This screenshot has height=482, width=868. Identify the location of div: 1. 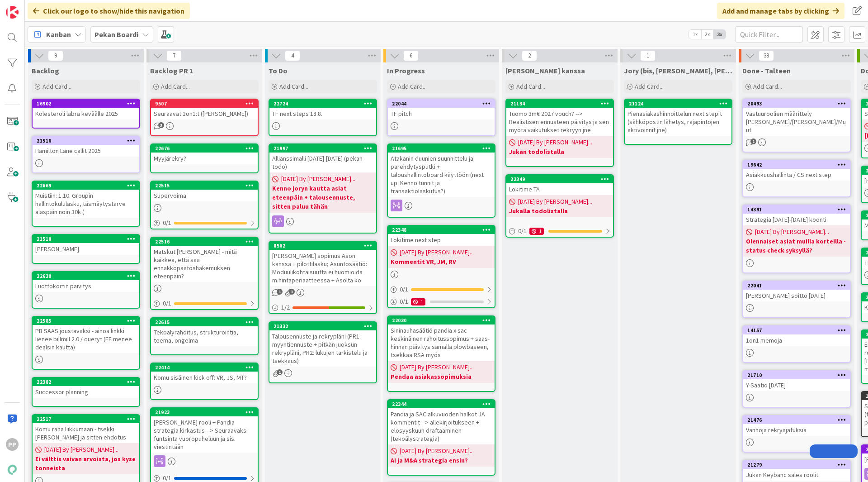
(536, 231).